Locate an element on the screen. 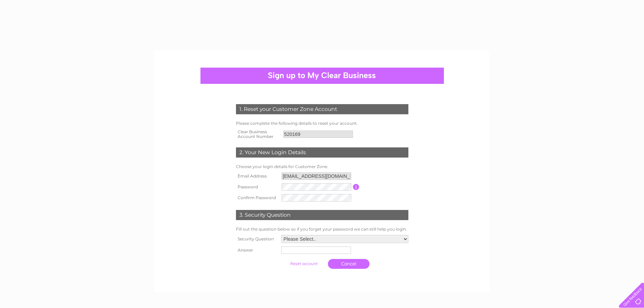  div: 1. Reset your Customer Zone Account is located at coordinates (322, 109).